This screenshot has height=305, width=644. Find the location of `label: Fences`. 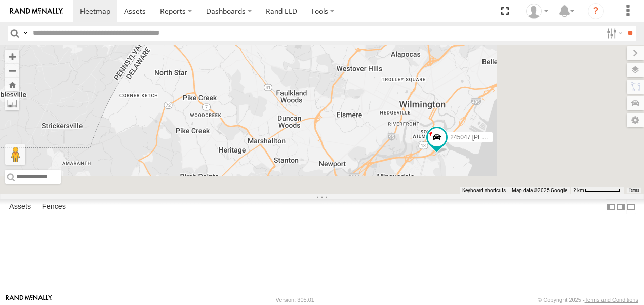

label: Fences is located at coordinates (53, 206).